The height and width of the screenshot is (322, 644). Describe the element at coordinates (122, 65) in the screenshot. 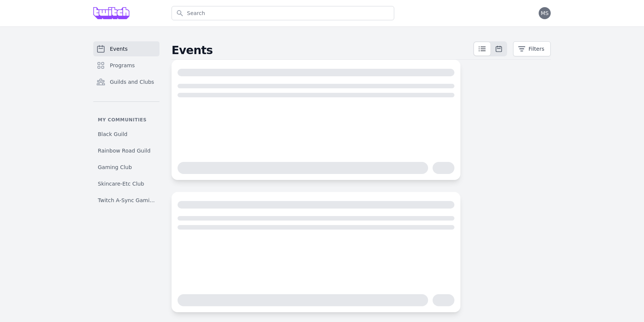

I see `span: Programs` at that location.